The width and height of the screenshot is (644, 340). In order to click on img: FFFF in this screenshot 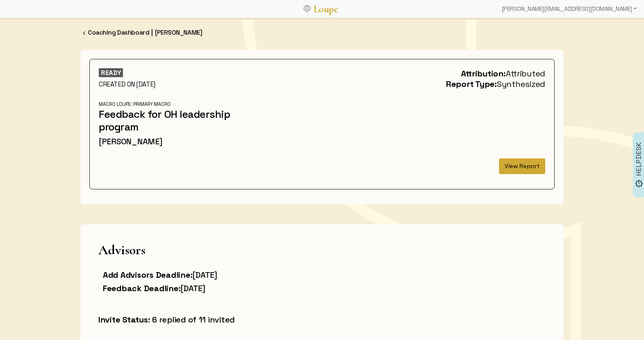, I will do `click(84, 33)`.